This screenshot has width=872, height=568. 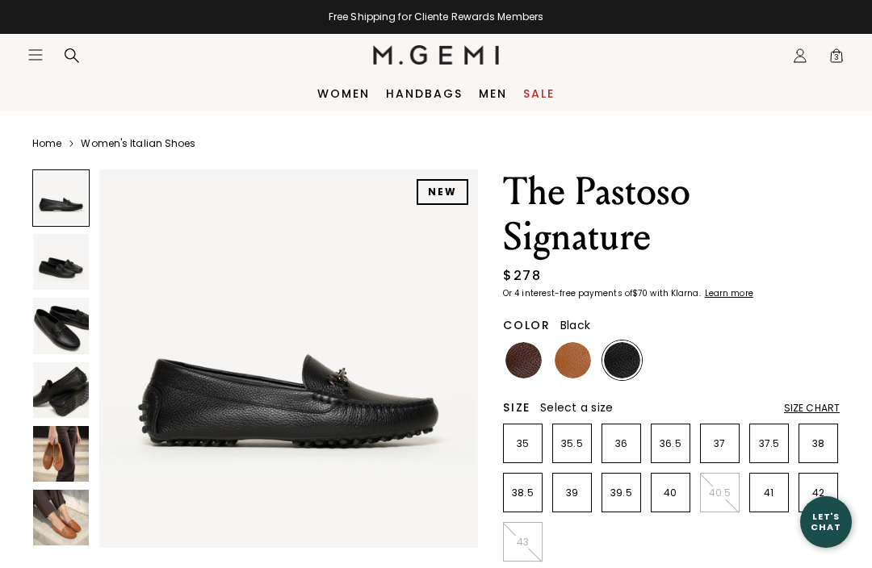 What do you see at coordinates (424, 94) in the screenshot?
I see `a: Handbags` at bounding box center [424, 94].